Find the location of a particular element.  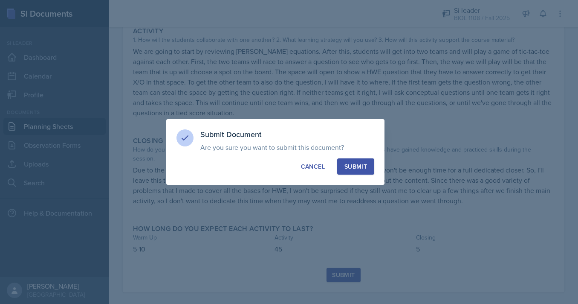

button: Submit is located at coordinates (356, 166).